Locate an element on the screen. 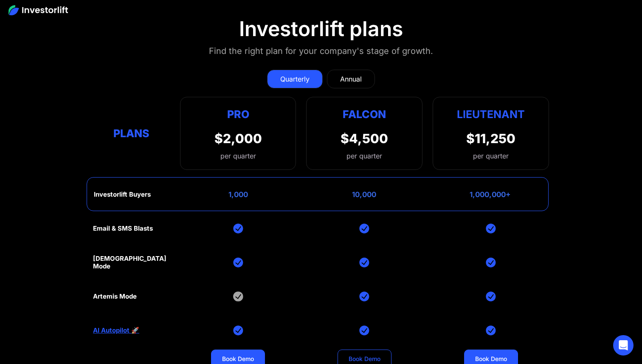 Image resolution: width=642 pixels, height=364 pixels. div: Find the right plan for your company's stage of growth. is located at coordinates (321, 51).